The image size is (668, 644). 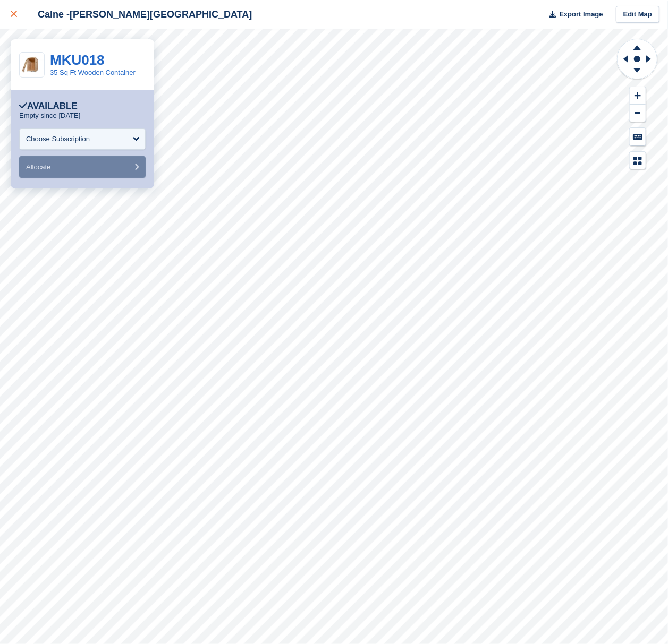 What do you see at coordinates (581, 14) in the screenshot?
I see `span: Export Image` at bounding box center [581, 14].